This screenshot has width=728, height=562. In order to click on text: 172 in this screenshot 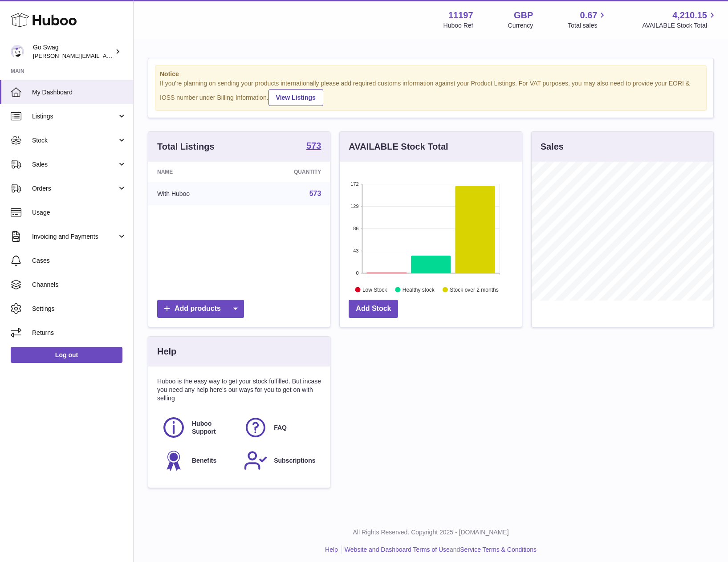, I will do `click(354, 184)`.